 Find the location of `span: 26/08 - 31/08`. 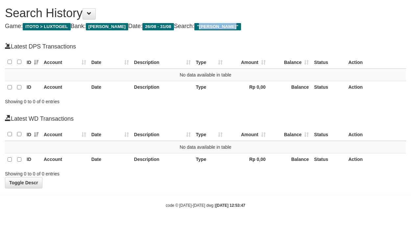

span: 26/08 - 31/08 is located at coordinates (158, 27).